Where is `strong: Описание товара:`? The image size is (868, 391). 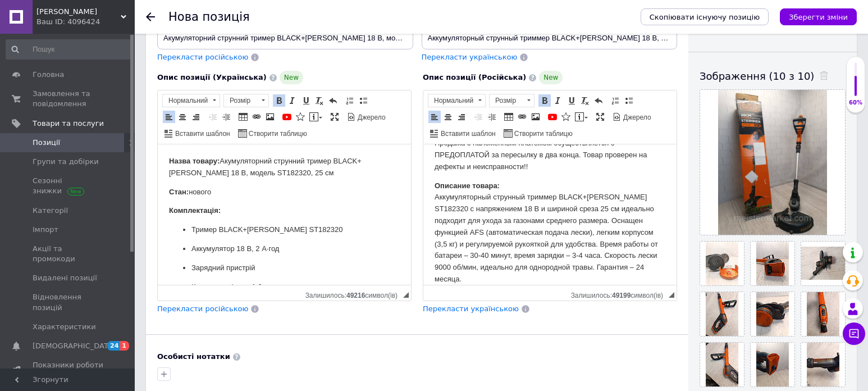 strong: Описание товара: is located at coordinates (44, 41).